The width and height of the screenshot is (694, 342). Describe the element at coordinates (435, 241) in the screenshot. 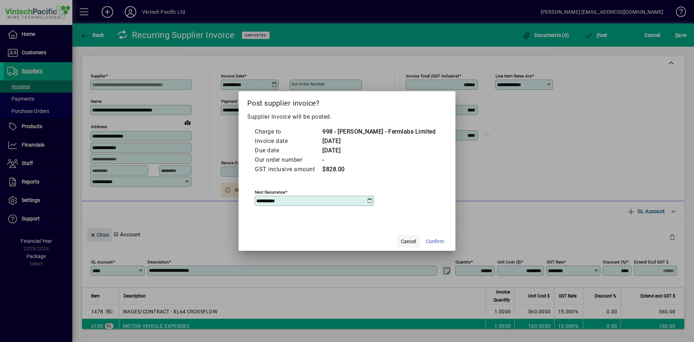

I see `button: Confirm` at that location.